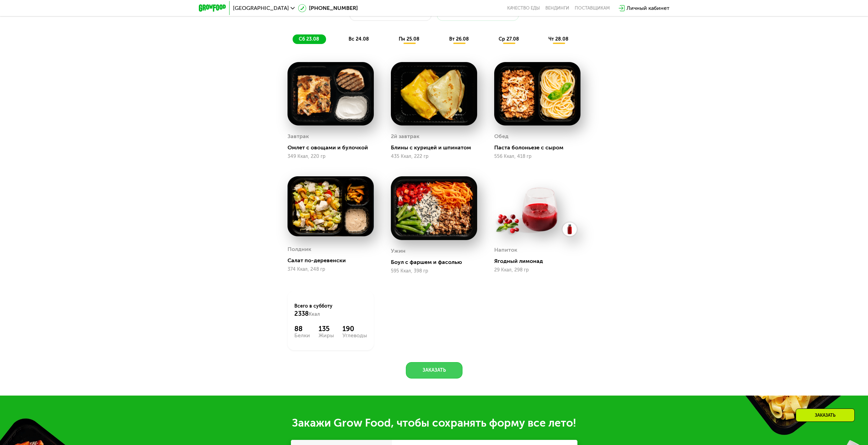 The height and width of the screenshot is (445, 868). What do you see at coordinates (557, 8) in the screenshot?
I see `a: Вендинги` at bounding box center [557, 8].